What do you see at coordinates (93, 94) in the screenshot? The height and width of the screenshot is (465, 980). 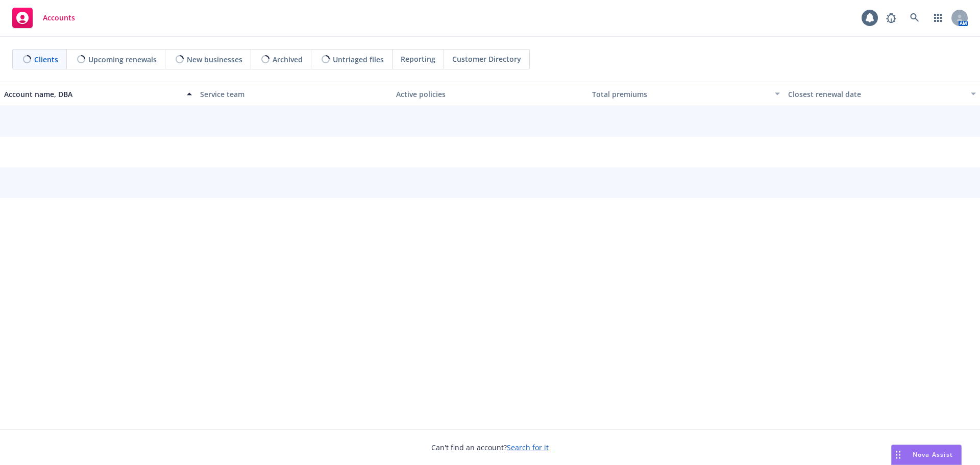 I see `div: Account name, DBA` at bounding box center [93, 94].